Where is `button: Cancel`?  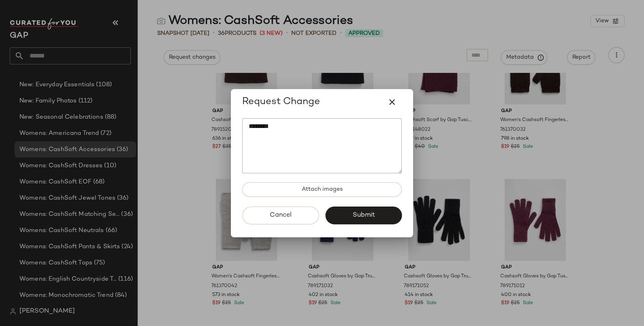
button: Cancel is located at coordinates (280, 215).